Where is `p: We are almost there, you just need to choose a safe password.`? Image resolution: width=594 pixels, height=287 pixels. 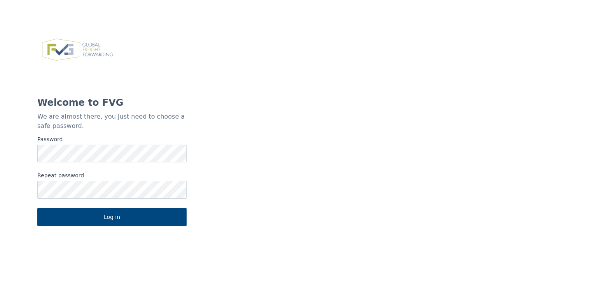 p: We are almost there, you just need to choose a safe password. is located at coordinates (112, 121).